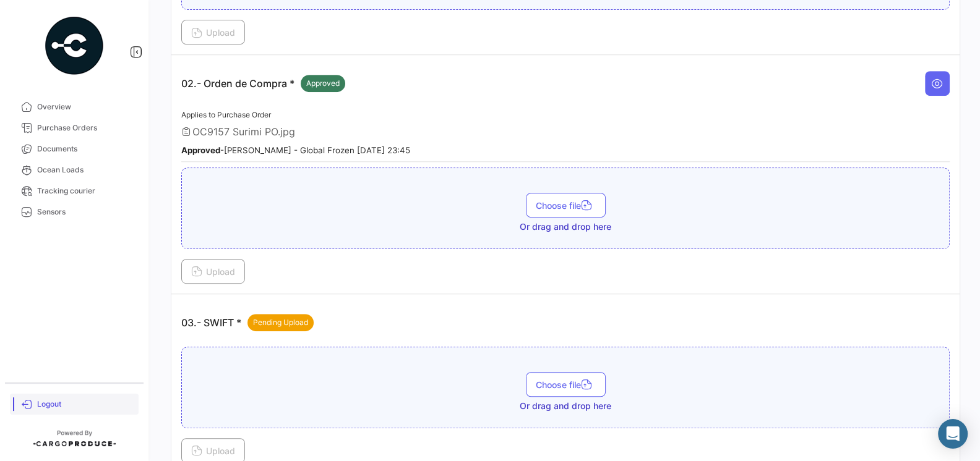 The image size is (980, 461). Describe the element at coordinates (74, 212) in the screenshot. I see `a: Sensors` at that location.